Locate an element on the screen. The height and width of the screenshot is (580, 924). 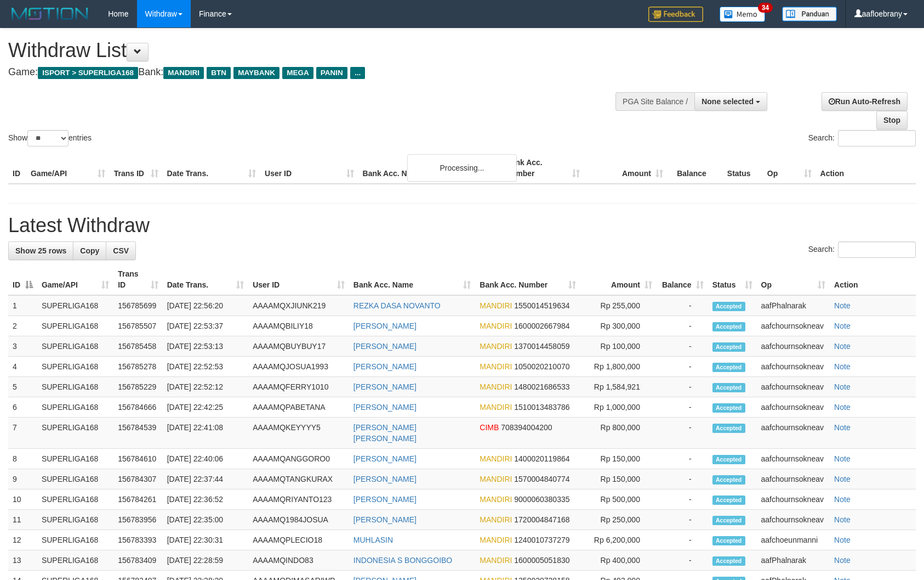
td: Rp 1,584,921 is located at coordinates (618, 387).